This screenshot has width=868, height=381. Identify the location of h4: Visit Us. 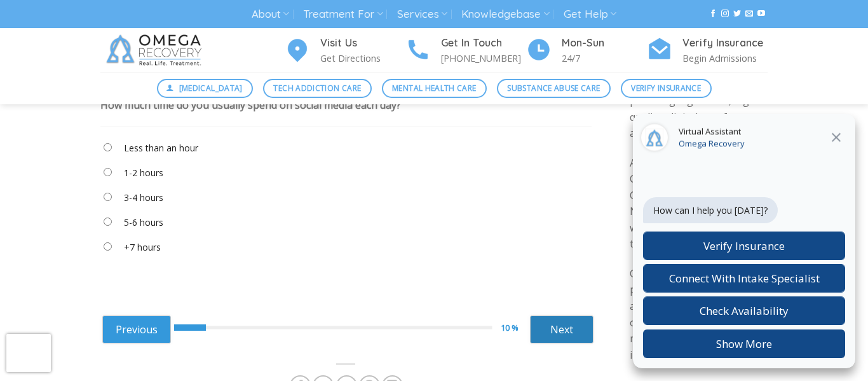
(363, 43).